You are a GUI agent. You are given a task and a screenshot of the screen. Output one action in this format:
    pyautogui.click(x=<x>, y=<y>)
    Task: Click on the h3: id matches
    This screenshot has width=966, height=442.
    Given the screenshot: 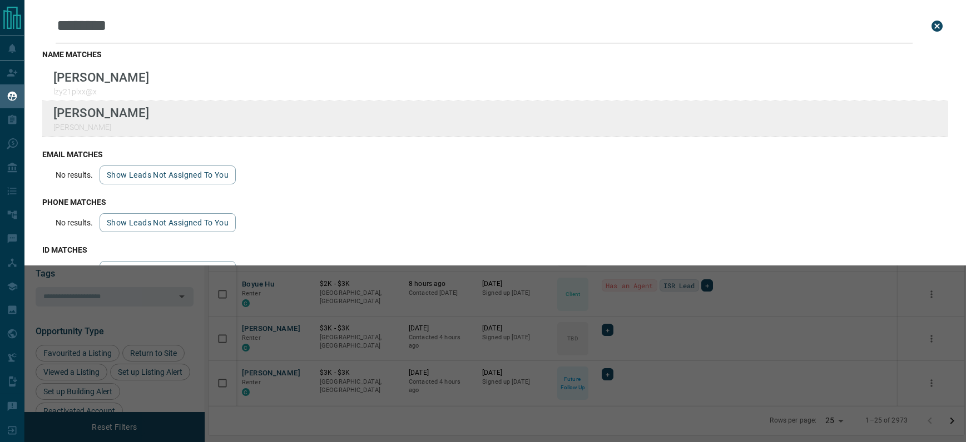 What is the action you would take?
    pyautogui.click(x=495, y=250)
    